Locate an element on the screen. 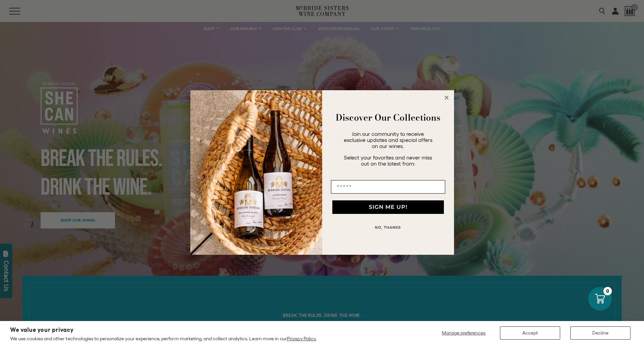 Image resolution: width=644 pixels, height=345 pixels. input: Email is located at coordinates (388, 187).